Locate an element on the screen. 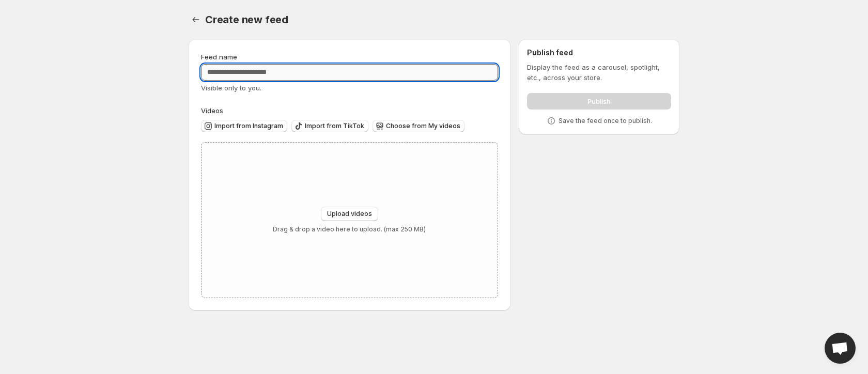 The image size is (868, 374). button: Upload videos is located at coordinates (349, 214).